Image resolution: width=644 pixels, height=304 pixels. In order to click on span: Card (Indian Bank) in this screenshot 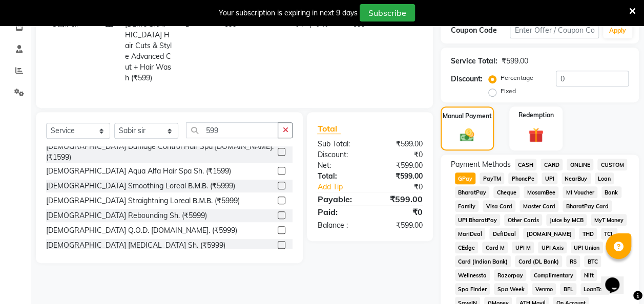, I will do `click(483, 261)`.